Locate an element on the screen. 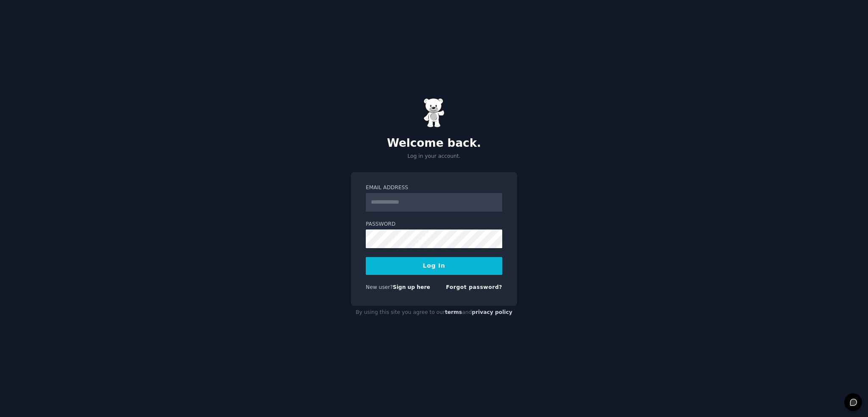 This screenshot has width=868, height=417. a: privacy policy is located at coordinates (492, 312).